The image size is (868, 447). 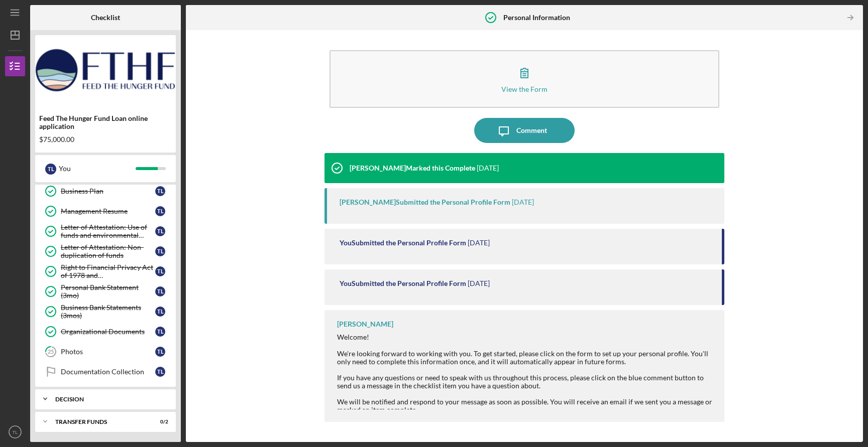 What do you see at coordinates (525, 78) in the screenshot?
I see `button: View the Form` at bounding box center [525, 78].